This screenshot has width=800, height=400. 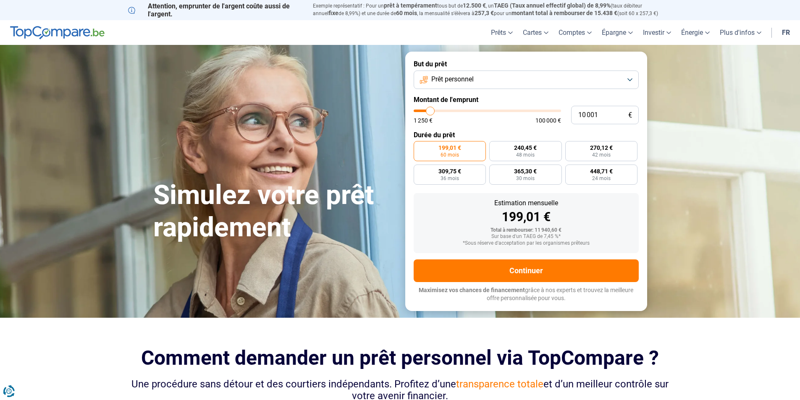 What do you see at coordinates (527, 237) in the screenshot?
I see `div: Sur base d'un TAEG de 7,45 %*` at bounding box center [527, 237].